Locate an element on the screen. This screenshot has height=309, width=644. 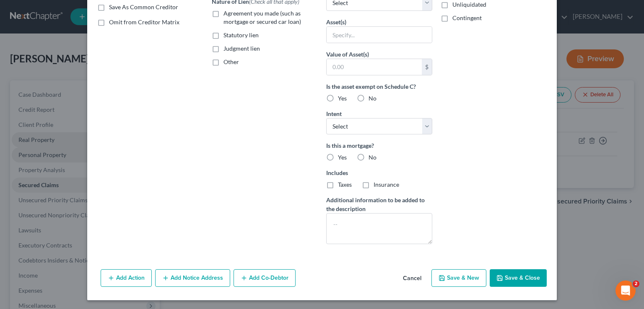
span: Judgment lien is located at coordinates (242, 48).